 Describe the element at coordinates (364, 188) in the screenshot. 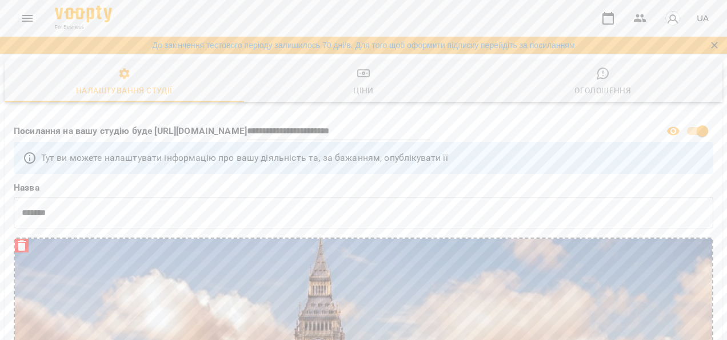

I see `label: Назва` at that location.